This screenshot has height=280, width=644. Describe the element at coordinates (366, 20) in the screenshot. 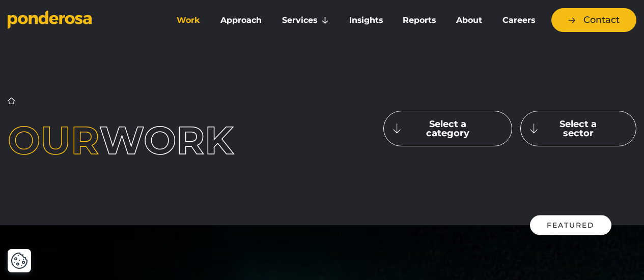

I see `a: Insights` at that location.